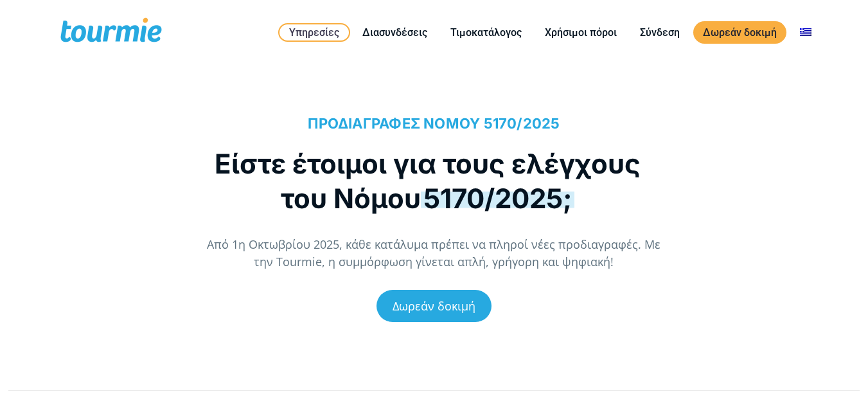 The width and height of the screenshot is (868, 412). What do you see at coordinates (427, 181) in the screenshot?
I see `h1: Είστε έτοιμοι για τους ελέγχους του Νόμου` at bounding box center [427, 181].